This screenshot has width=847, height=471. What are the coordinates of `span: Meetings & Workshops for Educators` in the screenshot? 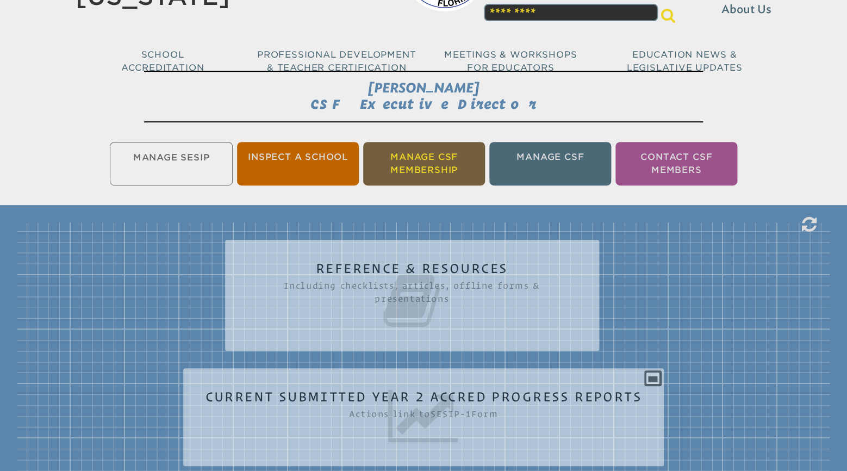 It's located at (510, 61).